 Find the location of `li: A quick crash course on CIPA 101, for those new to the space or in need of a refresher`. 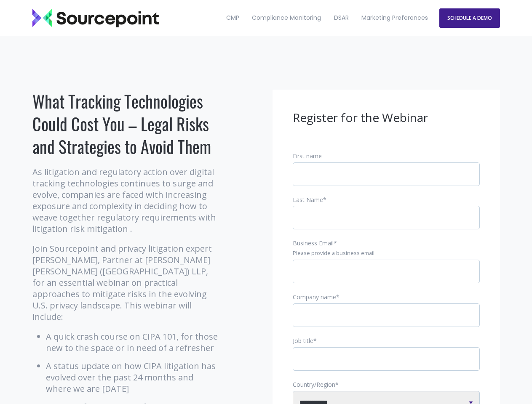

li: A quick crash course on CIPA 101, for those new to the space or in need of a refresher is located at coordinates (133, 342).